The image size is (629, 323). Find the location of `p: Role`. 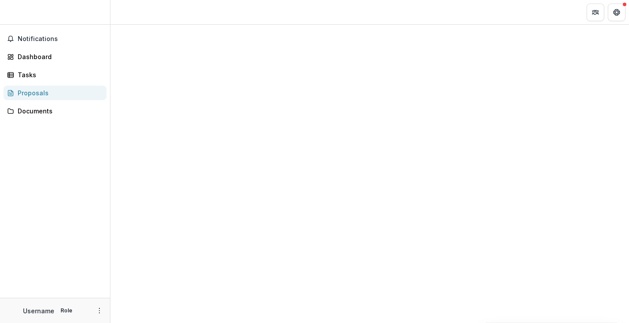

p: Role is located at coordinates (66, 311).